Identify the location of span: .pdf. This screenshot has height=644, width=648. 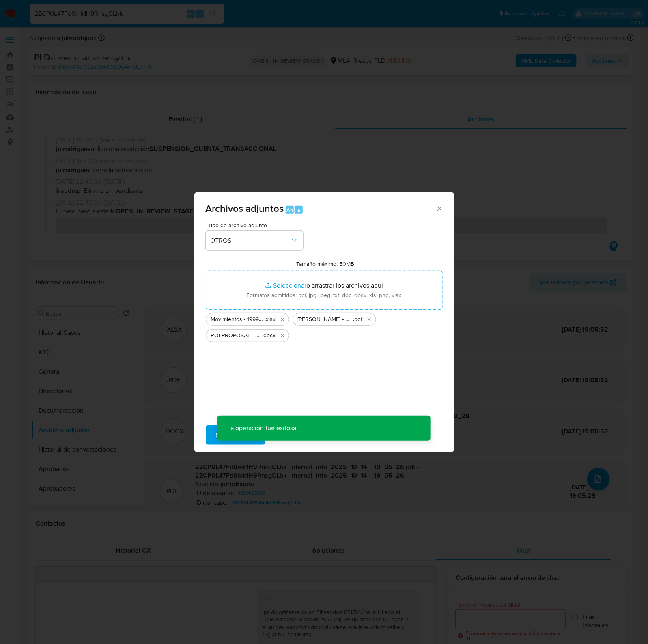
(358, 320).